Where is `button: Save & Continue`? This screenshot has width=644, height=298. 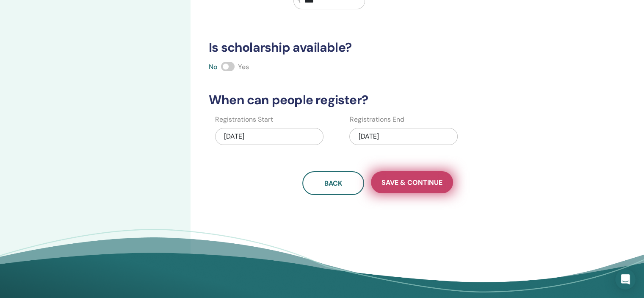 button: Save & Continue is located at coordinates (412, 182).